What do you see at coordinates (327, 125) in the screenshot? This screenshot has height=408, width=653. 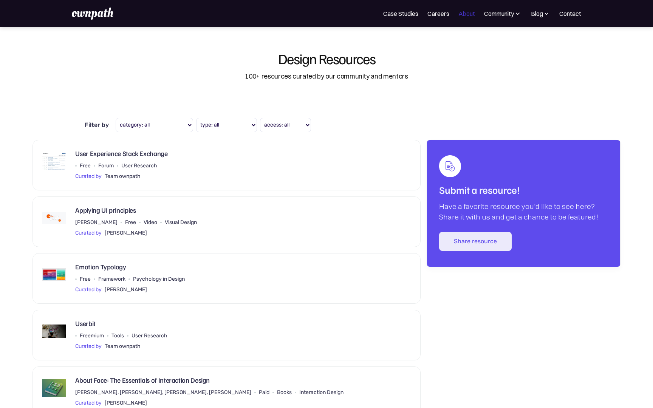 I see `form: type filter` at bounding box center [327, 125].